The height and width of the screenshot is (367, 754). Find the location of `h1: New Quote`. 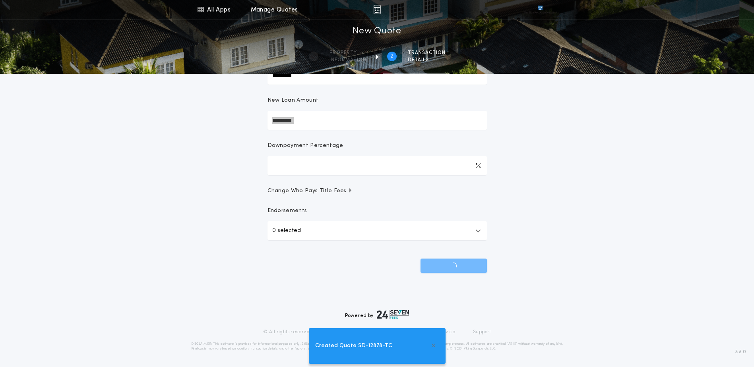

h1: New Quote is located at coordinates (377, 31).